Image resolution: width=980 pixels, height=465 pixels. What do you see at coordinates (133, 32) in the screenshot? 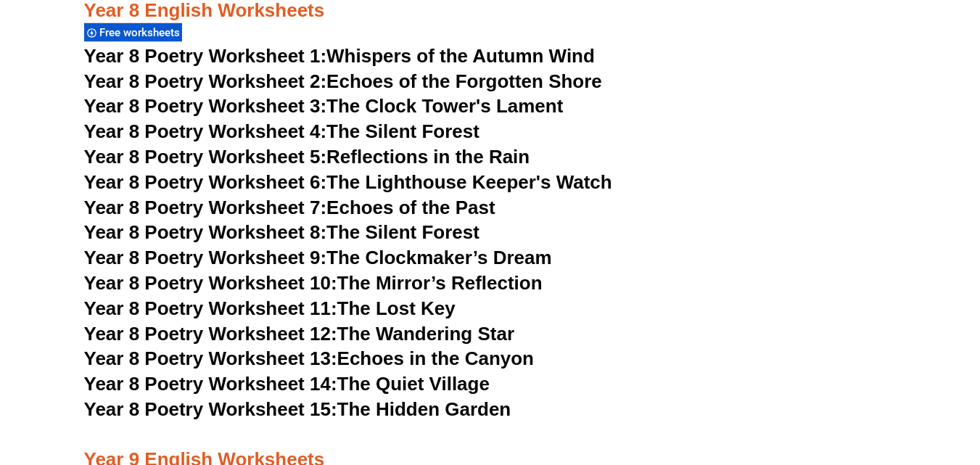
I see `div: Free worksheets` at bounding box center [133, 32].